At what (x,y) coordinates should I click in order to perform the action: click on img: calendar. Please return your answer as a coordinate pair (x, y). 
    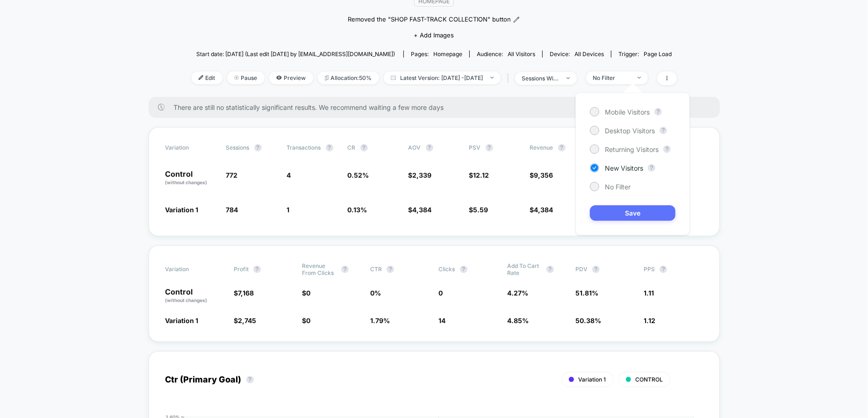
    Looking at the image, I should click on (393, 78).